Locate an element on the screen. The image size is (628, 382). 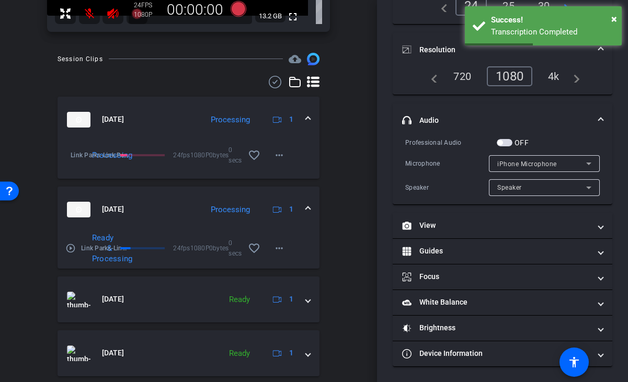
mat-panel-title: Guides is located at coordinates (496, 251).